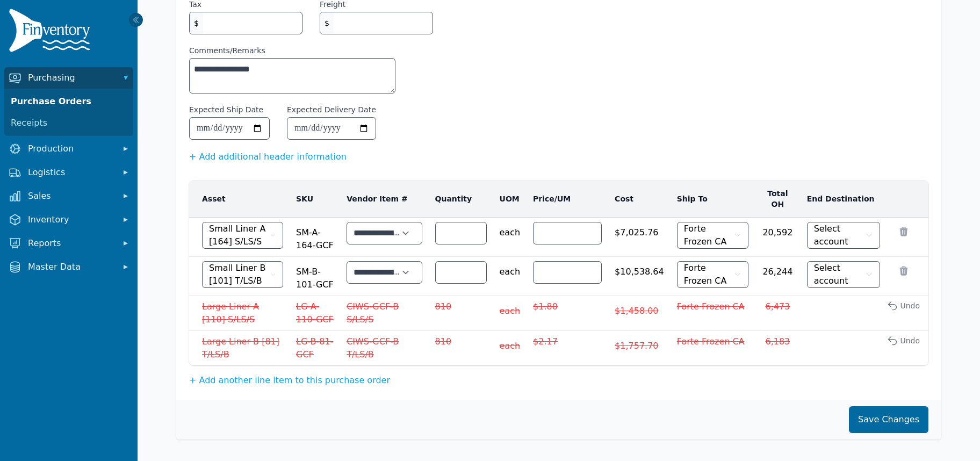 The width and height of the screenshot is (980, 461). What do you see at coordinates (777, 348) in the screenshot?
I see `td: 6,183` at bounding box center [777, 348].